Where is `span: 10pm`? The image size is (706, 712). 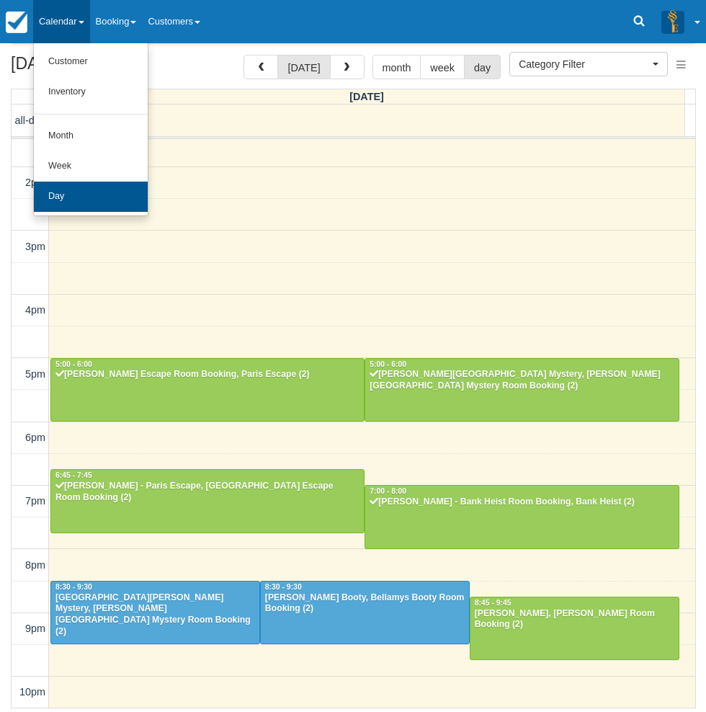 span: 10pm is located at coordinates (32, 691).